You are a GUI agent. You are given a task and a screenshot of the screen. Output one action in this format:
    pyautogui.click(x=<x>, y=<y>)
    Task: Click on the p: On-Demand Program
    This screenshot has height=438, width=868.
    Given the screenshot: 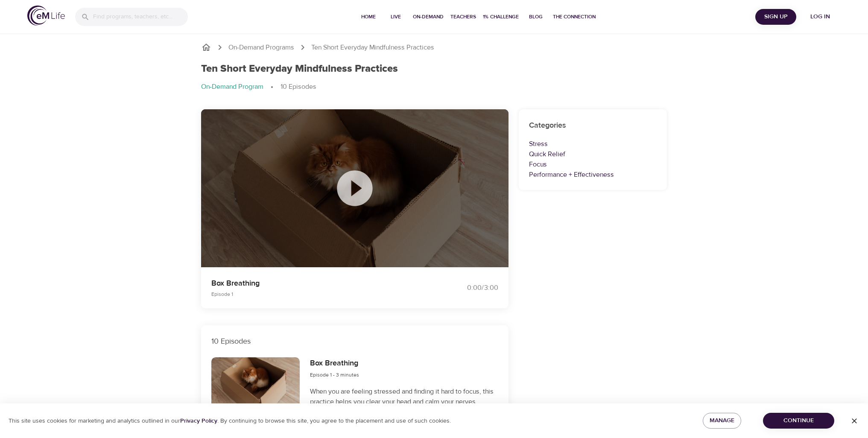 What is the action you would take?
    pyautogui.click(x=232, y=86)
    